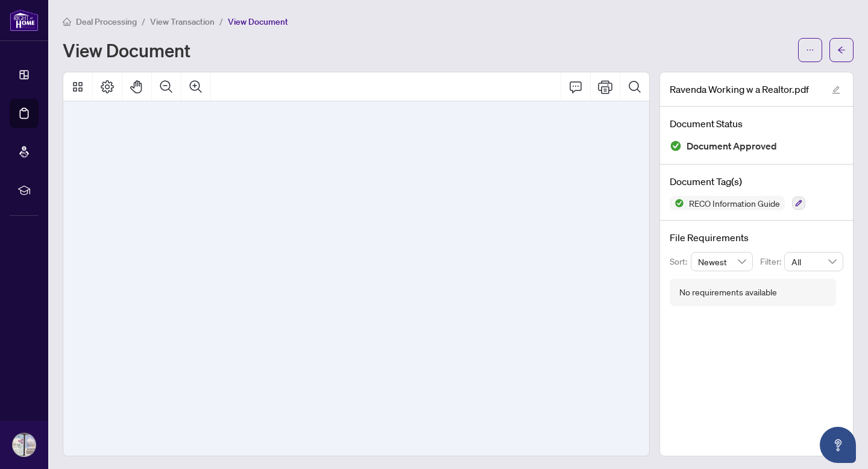 The width and height of the screenshot is (868, 469). What do you see at coordinates (772, 262) in the screenshot?
I see `p: Filter:` at bounding box center [772, 262].